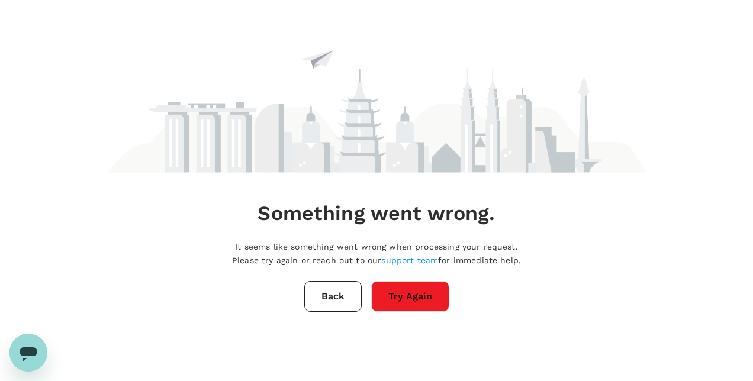 The width and height of the screenshot is (753, 381). What do you see at coordinates (410, 297) in the screenshot?
I see `button: Try Again` at bounding box center [410, 297].